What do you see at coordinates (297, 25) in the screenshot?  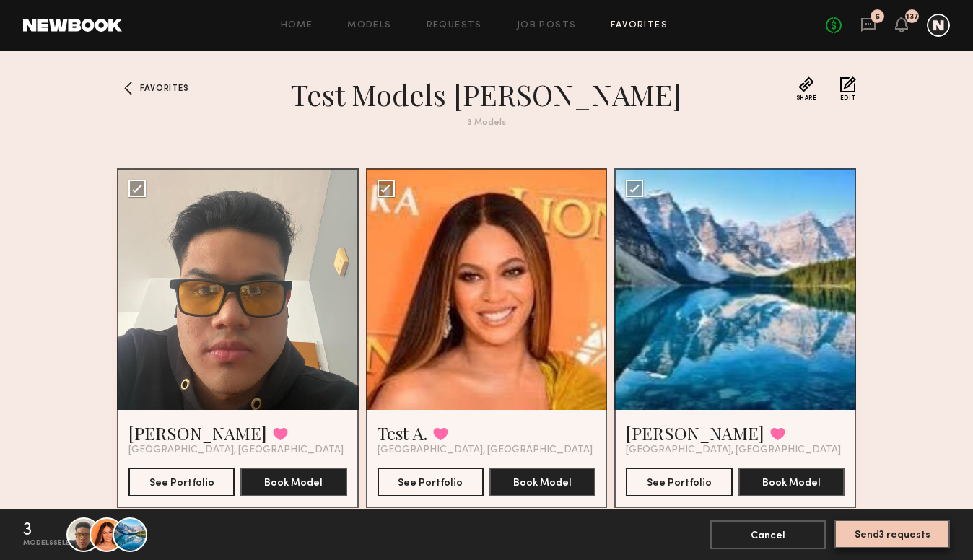 I see `a: Home` at bounding box center [297, 25].